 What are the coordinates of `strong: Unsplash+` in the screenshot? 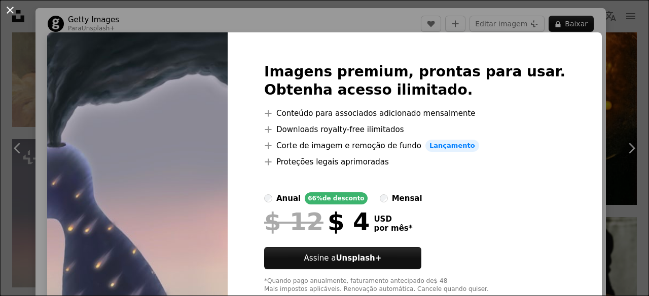 It's located at (358, 258).